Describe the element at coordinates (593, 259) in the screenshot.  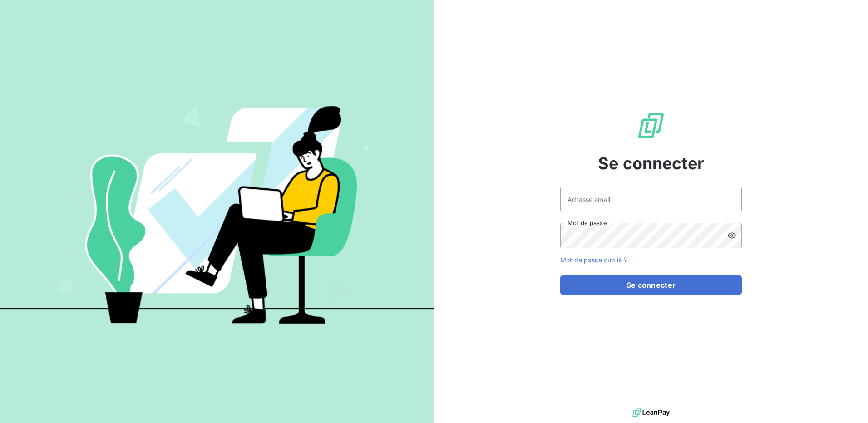
I see `a: Mot de passe oublié ?` at that location.